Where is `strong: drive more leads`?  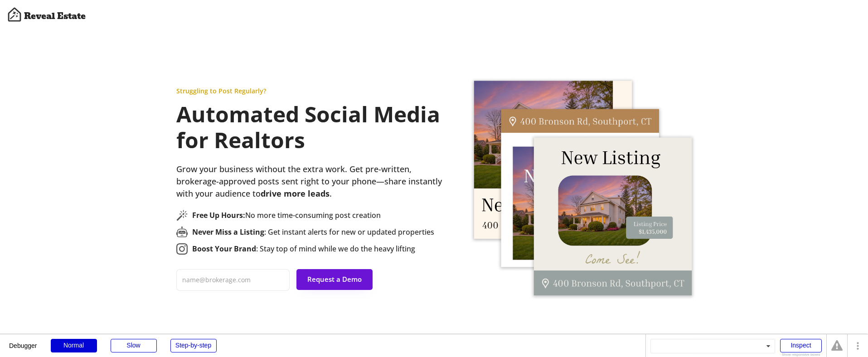
strong: drive more leads is located at coordinates (295, 194).